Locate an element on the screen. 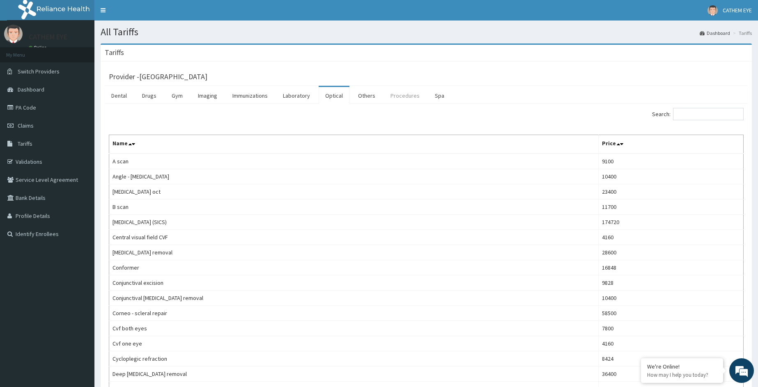  td: Cvf one eye is located at coordinates (354, 344).